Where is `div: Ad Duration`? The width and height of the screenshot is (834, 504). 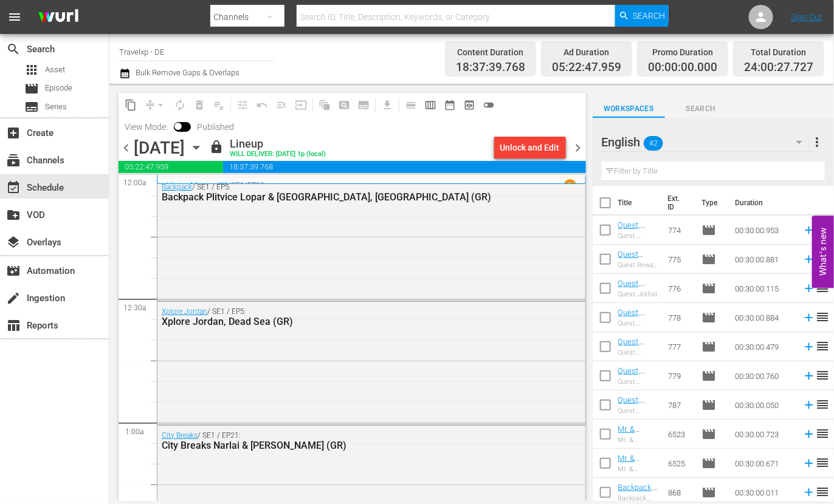 div: Ad Duration is located at coordinates (587, 52).